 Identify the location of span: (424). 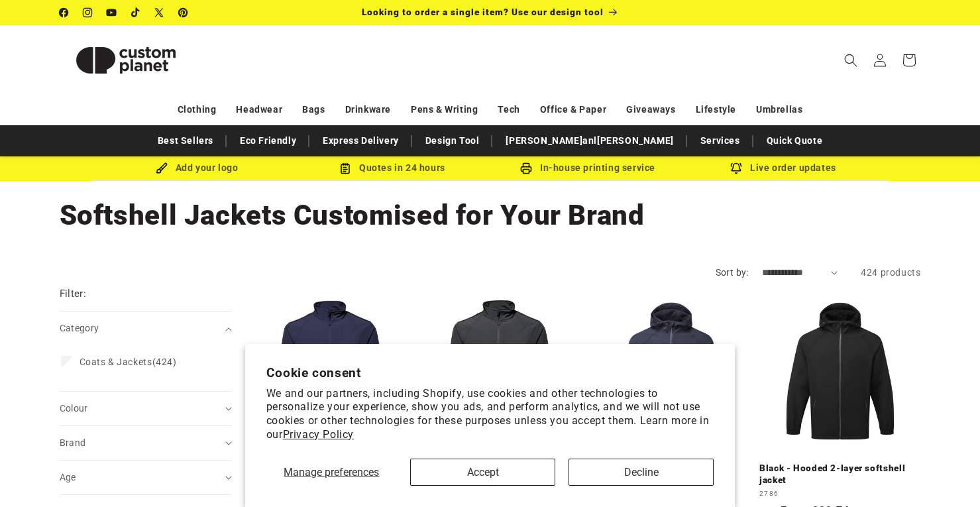
(128, 362).